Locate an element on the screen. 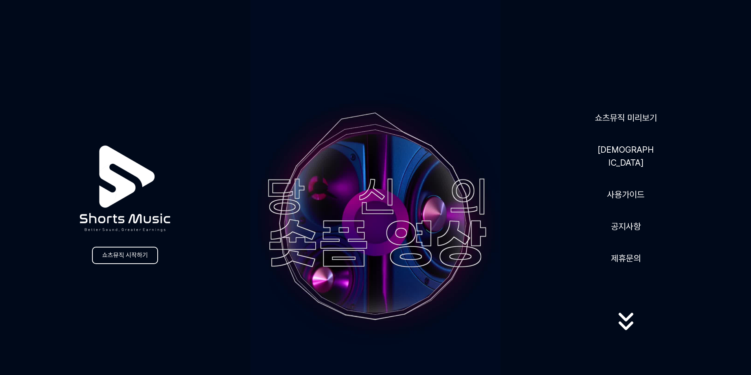 This screenshot has width=751, height=375. a: 공지사항 is located at coordinates (626, 226).